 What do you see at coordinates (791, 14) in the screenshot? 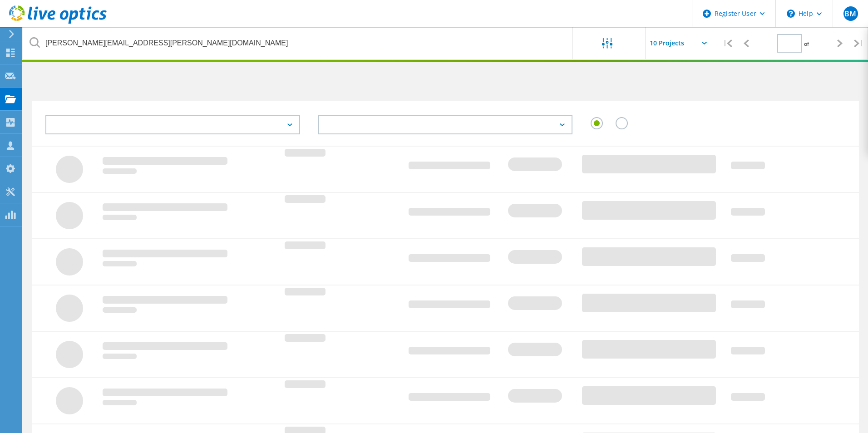
I see `svg: \n` at bounding box center [791, 14].